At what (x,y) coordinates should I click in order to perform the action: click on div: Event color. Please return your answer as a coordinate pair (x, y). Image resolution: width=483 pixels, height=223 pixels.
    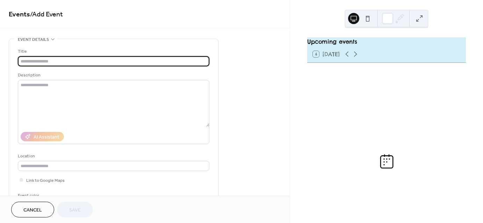
    Looking at the image, I should click on (44, 196).